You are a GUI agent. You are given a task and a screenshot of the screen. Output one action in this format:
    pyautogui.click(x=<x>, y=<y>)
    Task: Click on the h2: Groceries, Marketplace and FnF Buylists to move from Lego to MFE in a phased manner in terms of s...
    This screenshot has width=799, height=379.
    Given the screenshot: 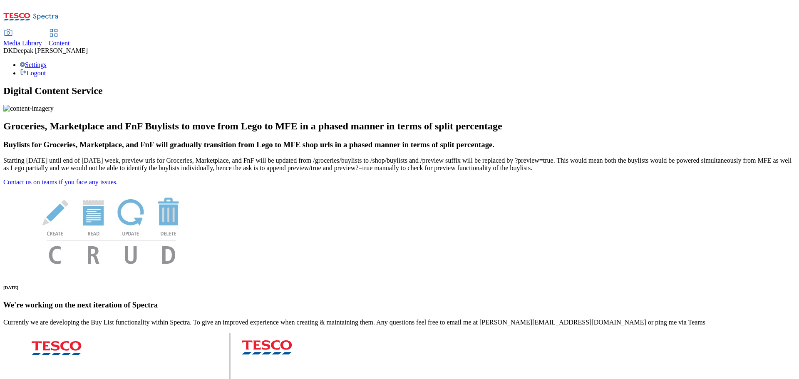 What is the action you would take?
    pyautogui.click(x=400, y=126)
    